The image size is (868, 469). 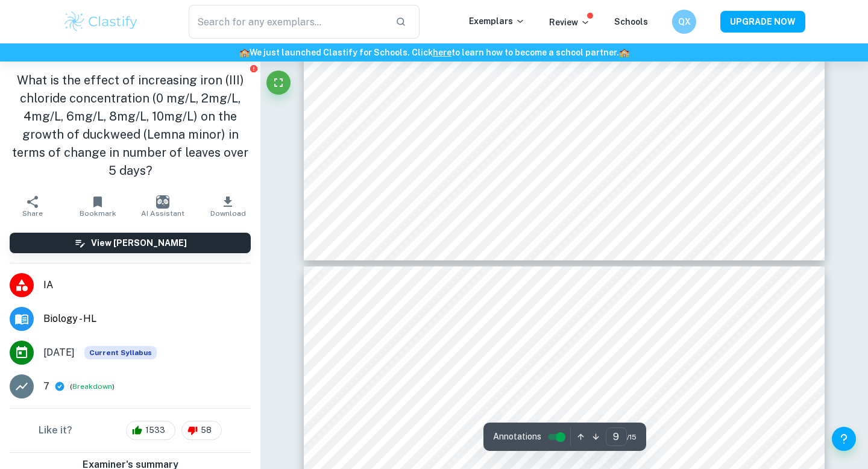 What do you see at coordinates (434, 52) in the screenshot?
I see `h6: We just launched Clastify for Schools. Click to learn how to become a school partner.` at bounding box center [434, 52].